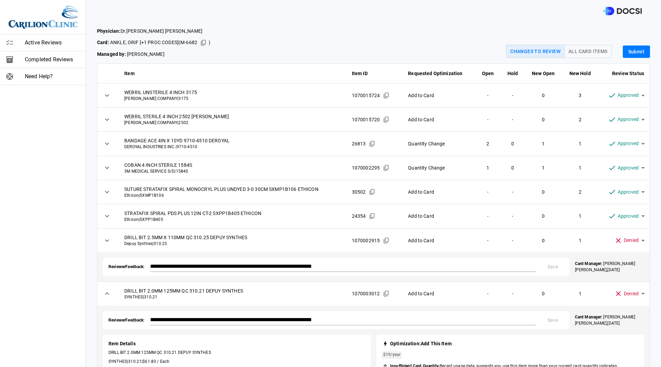 This screenshot has height=367, width=661. What do you see at coordinates (392, 354) in the screenshot?
I see `span: /year` at bounding box center [392, 354].